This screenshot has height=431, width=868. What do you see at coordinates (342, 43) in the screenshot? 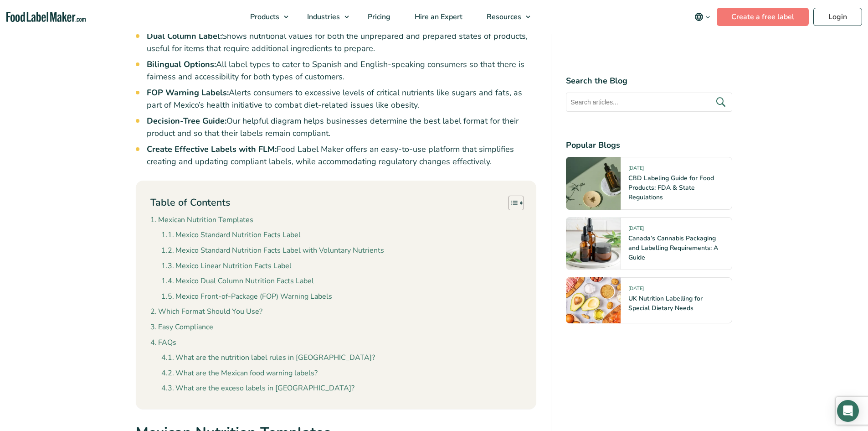
I see `li: Shows nutritional values for both the unprepared and prepared states of products, useful for item...` at bounding box center [342, 43].